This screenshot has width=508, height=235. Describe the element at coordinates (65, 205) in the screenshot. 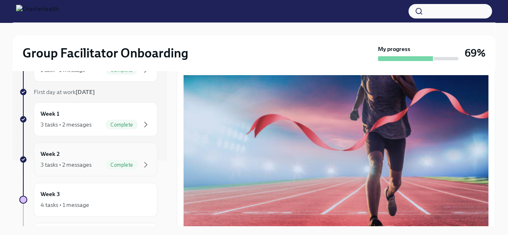

I see `div: 4 tasks • 1 message` at that location.